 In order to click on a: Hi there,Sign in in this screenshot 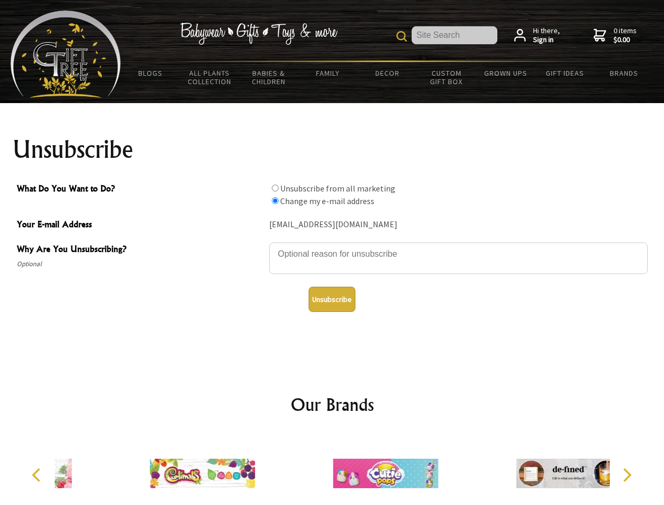, I will do `click(537, 35)`.